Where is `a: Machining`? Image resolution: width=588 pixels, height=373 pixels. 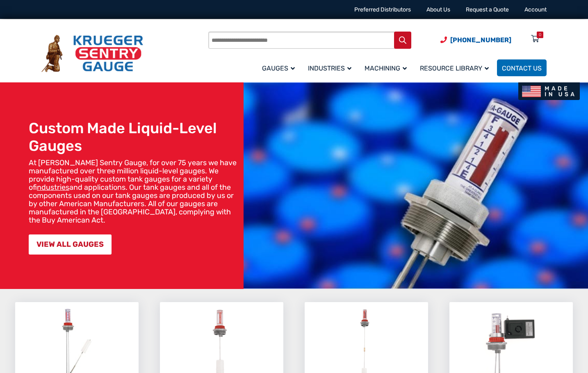 a: Machining is located at coordinates (387, 67).